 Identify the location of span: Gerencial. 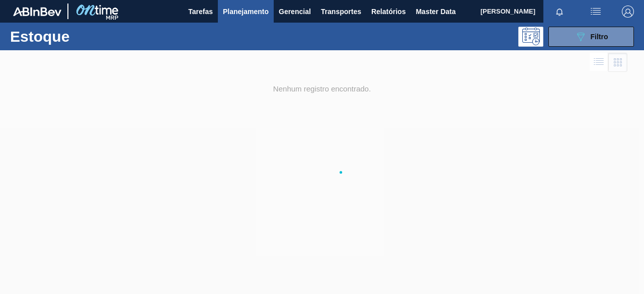
(295, 12).